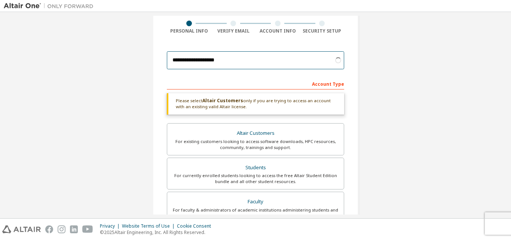  I want to click on div: Account Info, so click(278, 31).